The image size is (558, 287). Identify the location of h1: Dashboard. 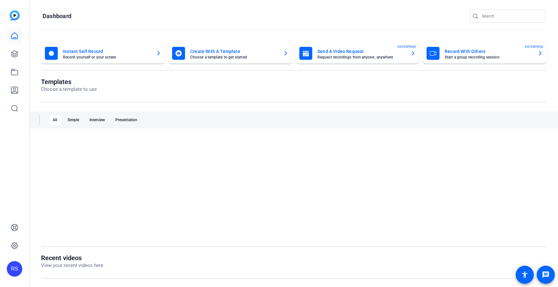
(57, 16).